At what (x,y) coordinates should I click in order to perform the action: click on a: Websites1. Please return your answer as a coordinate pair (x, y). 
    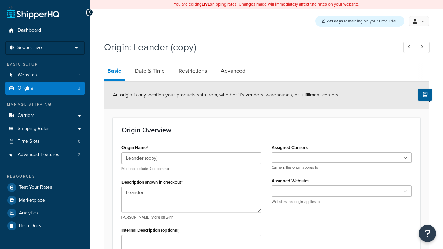
    Looking at the image, I should click on (45, 75).